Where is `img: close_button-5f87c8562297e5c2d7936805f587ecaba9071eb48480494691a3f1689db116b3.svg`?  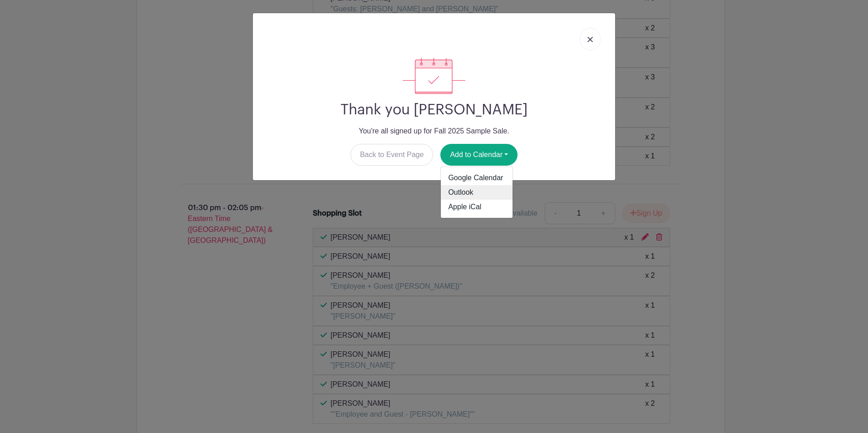
img: close_button-5f87c8562297e5c2d7936805f587ecaba9071eb48480494691a3f1689db116b3.svg is located at coordinates (590, 39).